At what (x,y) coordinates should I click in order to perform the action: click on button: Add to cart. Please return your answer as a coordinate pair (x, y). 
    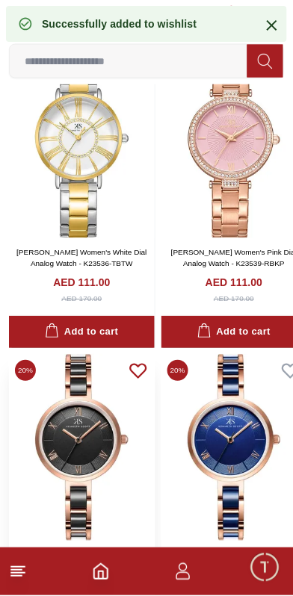
    Looking at the image, I should click on (81, 333).